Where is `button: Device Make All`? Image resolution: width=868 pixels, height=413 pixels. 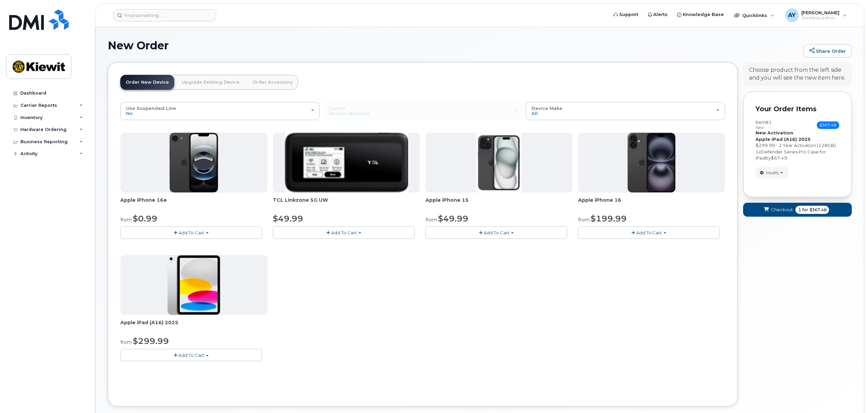
button: Device Make All is located at coordinates (625, 111).